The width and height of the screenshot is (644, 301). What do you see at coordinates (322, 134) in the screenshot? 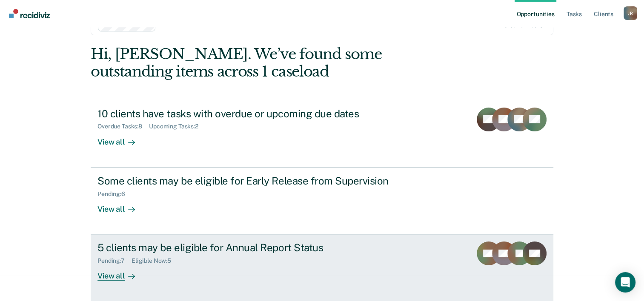
I see `a: 10 clients have tasks with overdue or upcoming due datesOverdue Tasks:8Upcoming Tasks:2View all` at bounding box center [322, 134].